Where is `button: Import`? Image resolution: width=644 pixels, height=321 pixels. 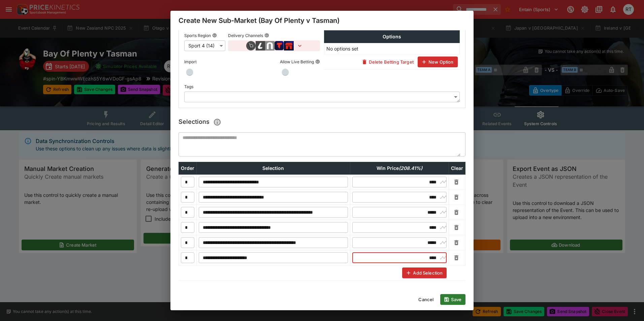
button: Import is located at coordinates (200, 62).